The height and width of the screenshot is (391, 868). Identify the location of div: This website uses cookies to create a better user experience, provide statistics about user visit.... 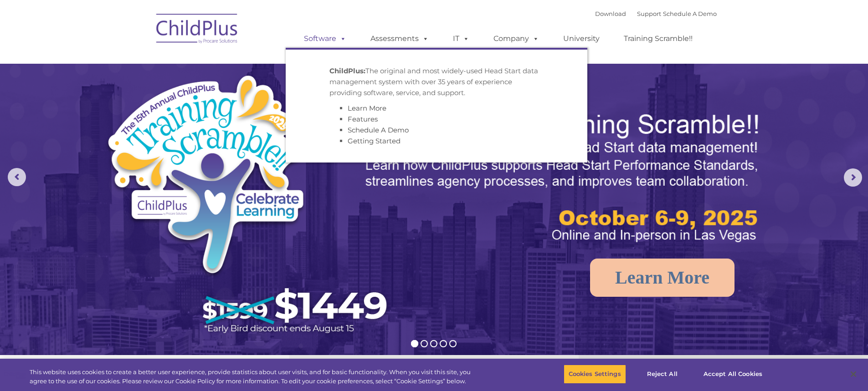
(254, 377).